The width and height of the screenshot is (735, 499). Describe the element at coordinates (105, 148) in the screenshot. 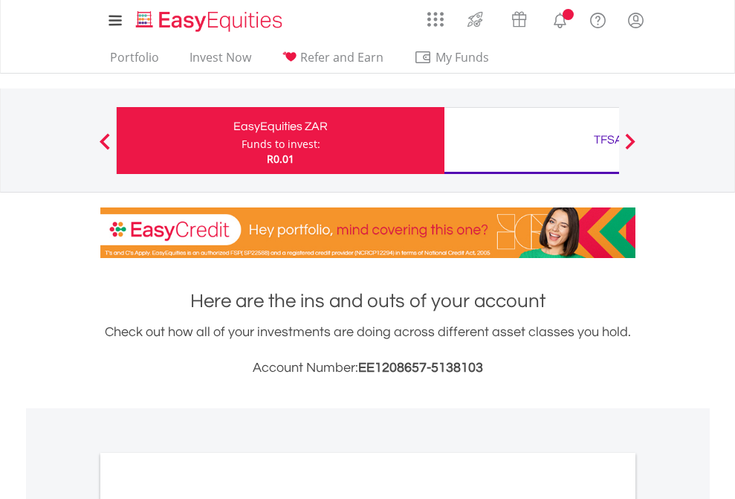

I see `button: Previous` at that location.